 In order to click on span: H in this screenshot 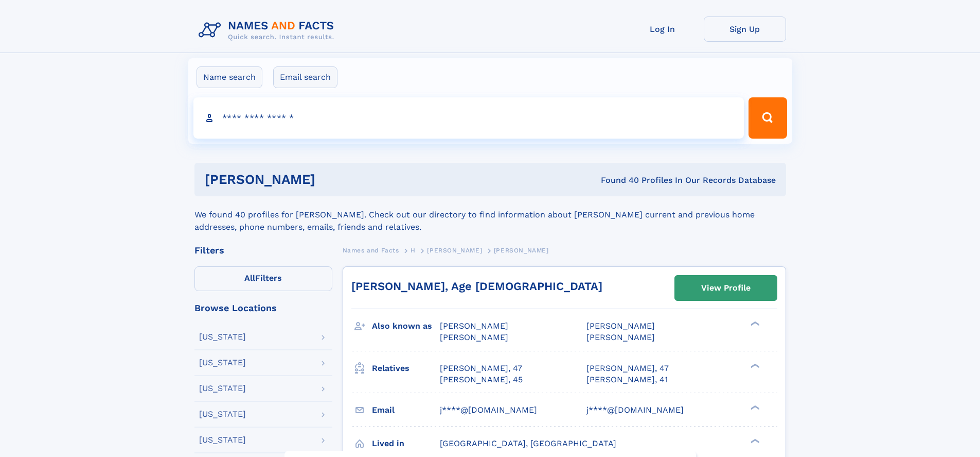, I will do `click(413, 250)`.